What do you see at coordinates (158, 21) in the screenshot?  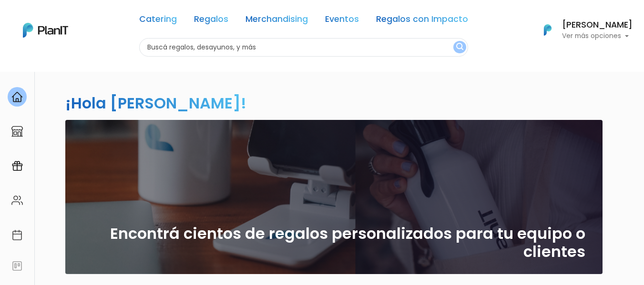 I see `a: Catering` at bounding box center [158, 21].